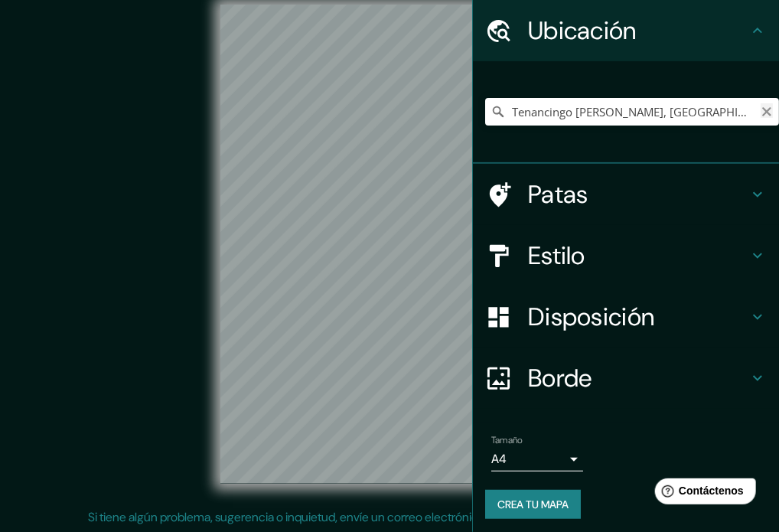 Image resolution: width=779 pixels, height=532 pixels. Describe the element at coordinates (626, 378) in the screenshot. I see `div: Borde` at that location.